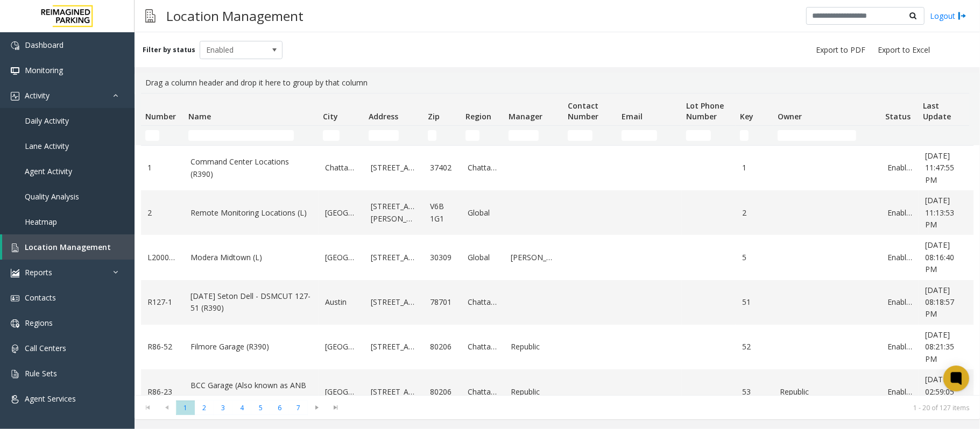 The image size is (980, 429). Describe the element at coordinates (150, 15) in the screenshot. I see `img: pageIcon` at that location.